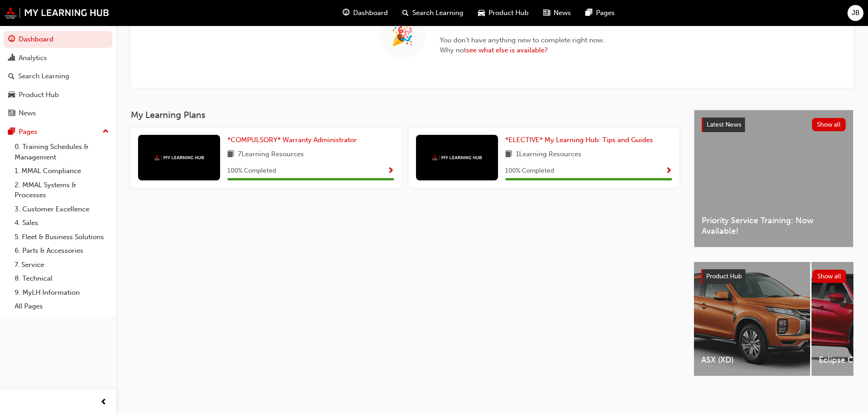 This screenshot has height=415, width=868. I want to click on a: 8. Technical, so click(62, 279).